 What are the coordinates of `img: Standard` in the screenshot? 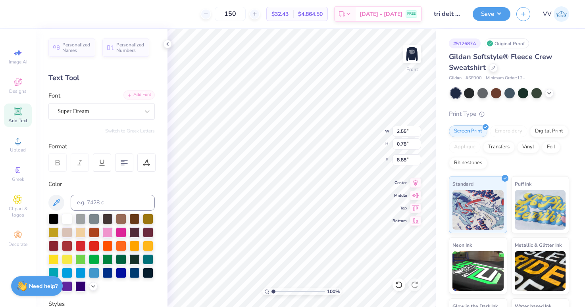 It's located at (478, 210).